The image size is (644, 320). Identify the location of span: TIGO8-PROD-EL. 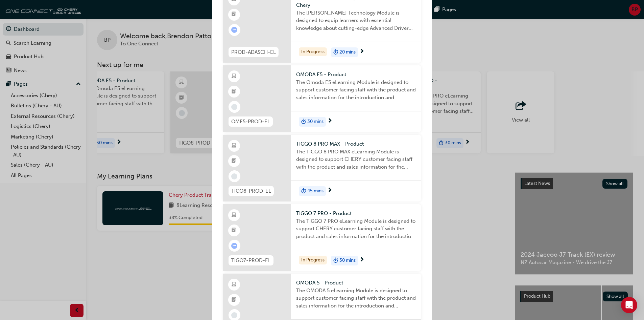
(251, 191).